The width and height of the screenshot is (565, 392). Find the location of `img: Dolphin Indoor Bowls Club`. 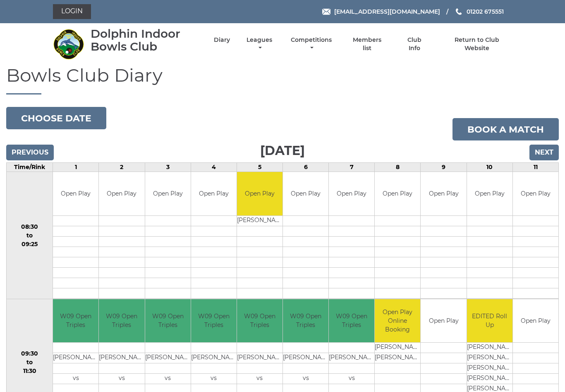

img: Dolphin Indoor Bowls Club is located at coordinates (68, 44).